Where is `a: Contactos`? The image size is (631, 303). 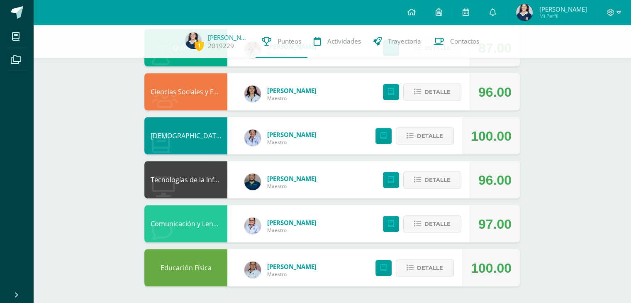 a: Contactos is located at coordinates (457, 42).